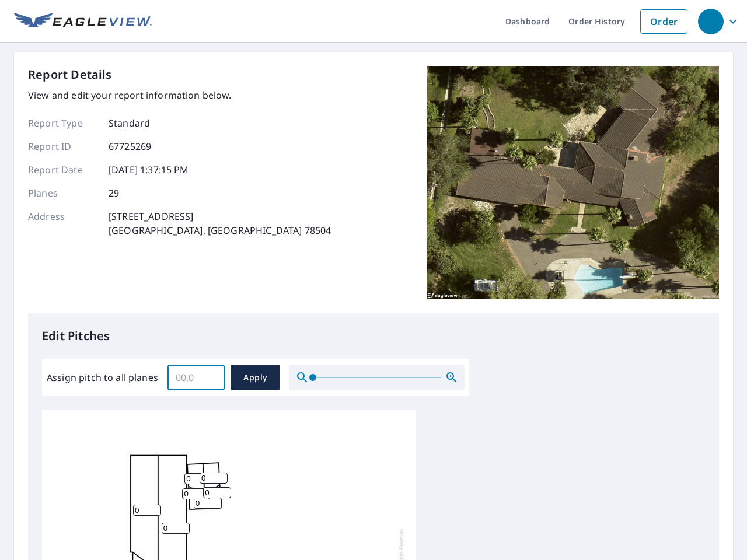 This screenshot has width=747, height=560. What do you see at coordinates (196, 378) in the screenshot?
I see `input: 00.0` at bounding box center [196, 378].